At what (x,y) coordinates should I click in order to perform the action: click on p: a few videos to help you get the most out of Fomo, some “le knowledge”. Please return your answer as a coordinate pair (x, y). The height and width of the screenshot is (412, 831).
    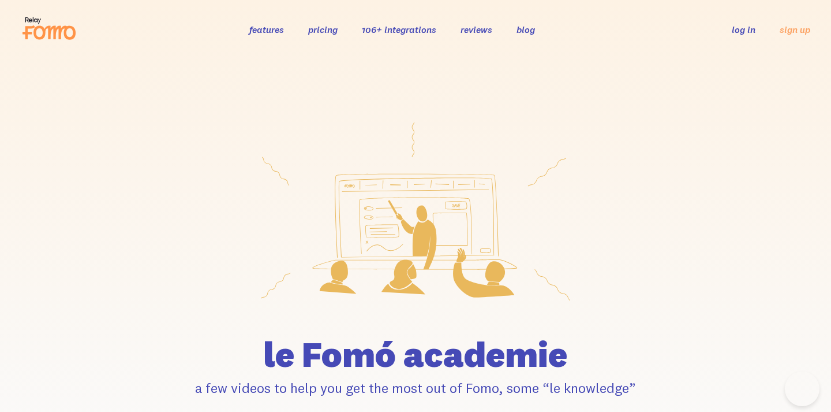
    Looking at the image, I should click on (416, 387).